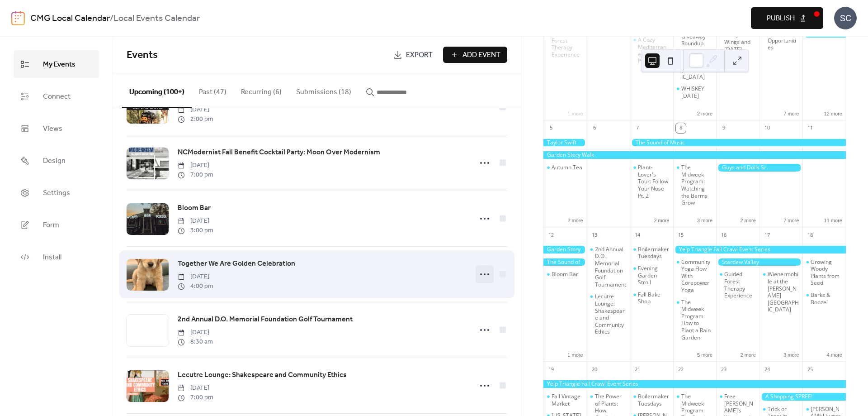 This screenshot has width=868, height=416. Describe the element at coordinates (56, 225) in the screenshot. I see `a: Form` at that location.